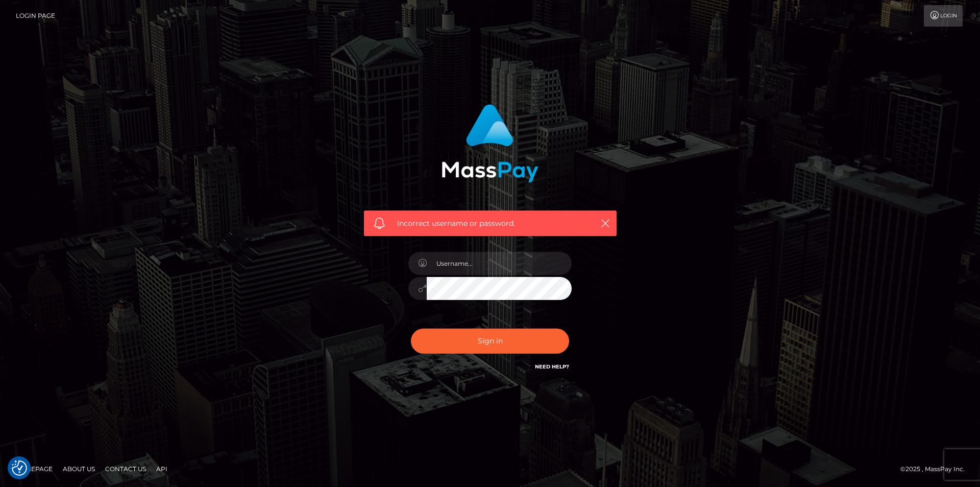 This screenshot has height=487, width=980. What do you see at coordinates (490, 224) in the screenshot?
I see `span: Incorrect username or password.` at bounding box center [490, 224].